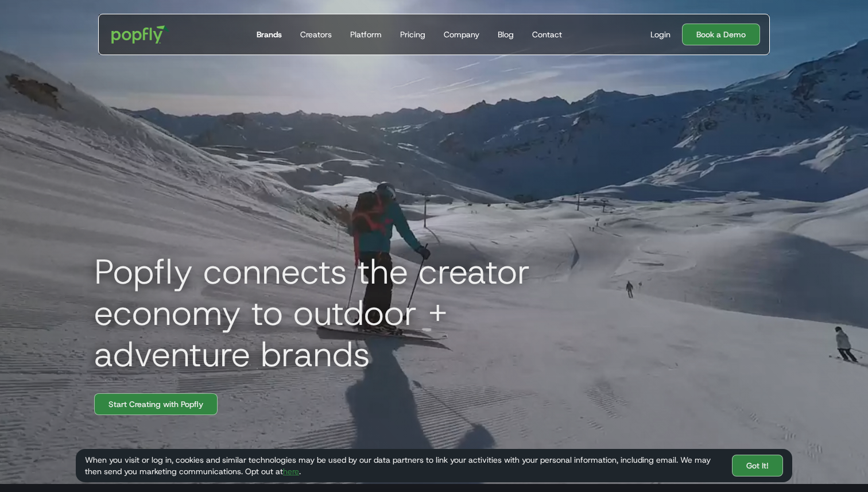 The width and height of the screenshot is (868, 492). Describe the element at coordinates (757, 466) in the screenshot. I see `a: Got It!` at that location.